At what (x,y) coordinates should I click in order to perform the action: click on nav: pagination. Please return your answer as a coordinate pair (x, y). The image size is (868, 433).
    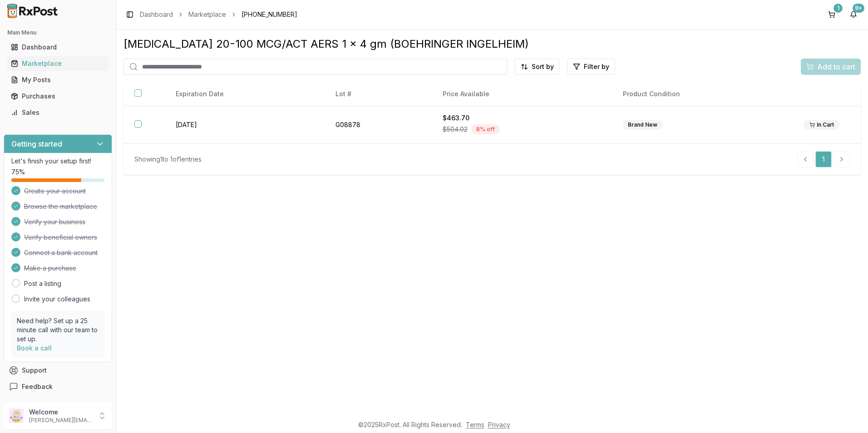
    Looking at the image, I should click on (824, 159).